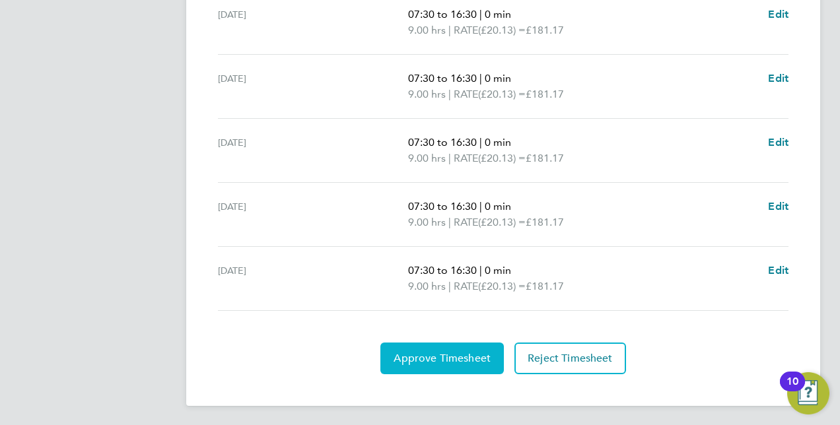 The height and width of the screenshot is (425, 840). Describe the element at coordinates (809, 394) in the screenshot. I see `button: Open Resource Center, 10 new notifications` at that location.